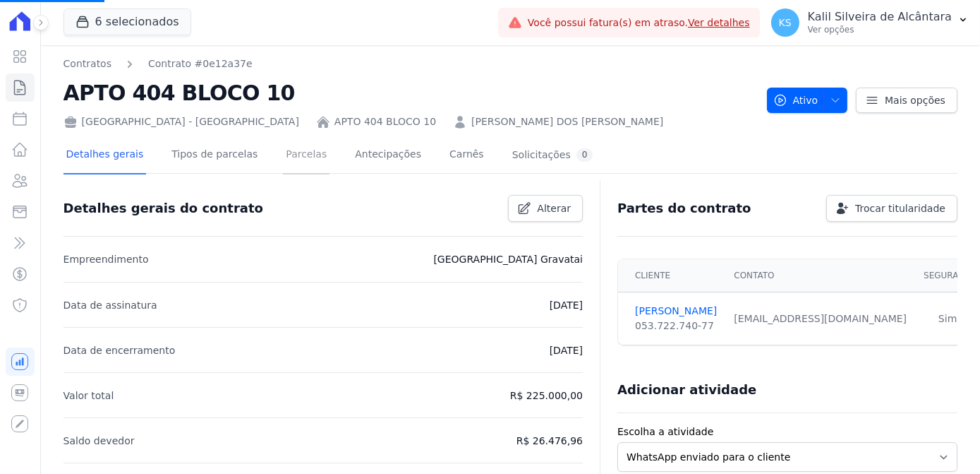 Image resolution: width=980 pixels, height=474 pixels. I want to click on p: Saldo devedor, so click(99, 440).